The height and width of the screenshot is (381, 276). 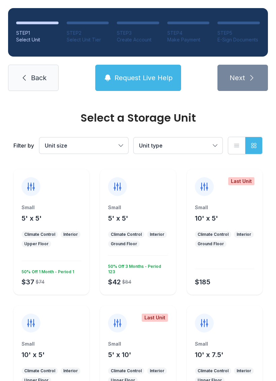 I want to click on div: $37, so click(x=28, y=282).